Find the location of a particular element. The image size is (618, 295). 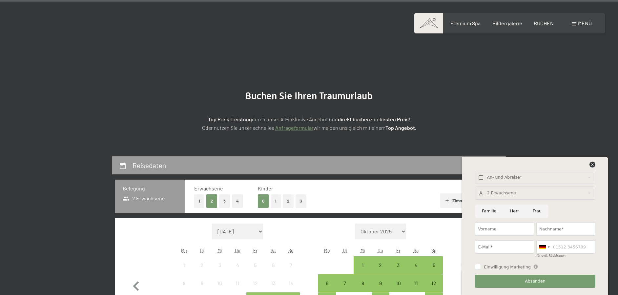

div: Sat Sep 13 2025 is located at coordinates (273, 284).